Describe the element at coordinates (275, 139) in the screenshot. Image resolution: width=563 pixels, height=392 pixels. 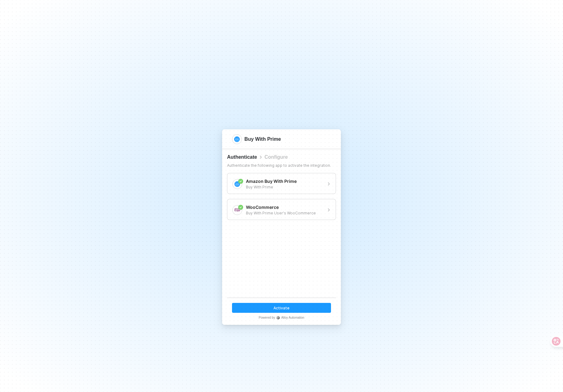
I see `div: Buy With Prime` at that location.